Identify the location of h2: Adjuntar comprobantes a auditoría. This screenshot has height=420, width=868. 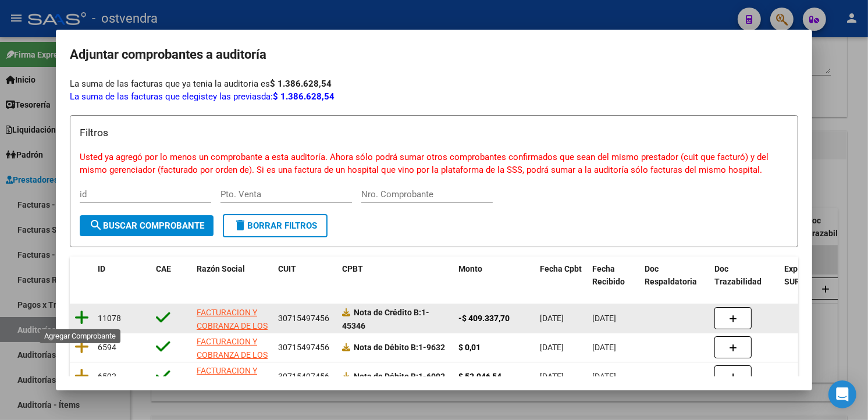
(434, 55).